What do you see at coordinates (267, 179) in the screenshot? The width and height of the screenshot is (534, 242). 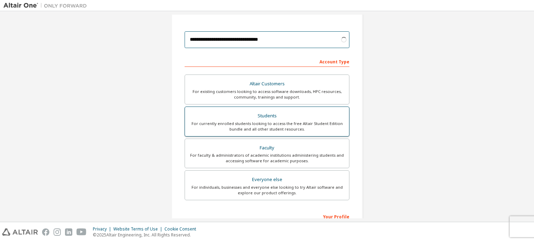 I see `div: Everyone else` at bounding box center [267, 179].